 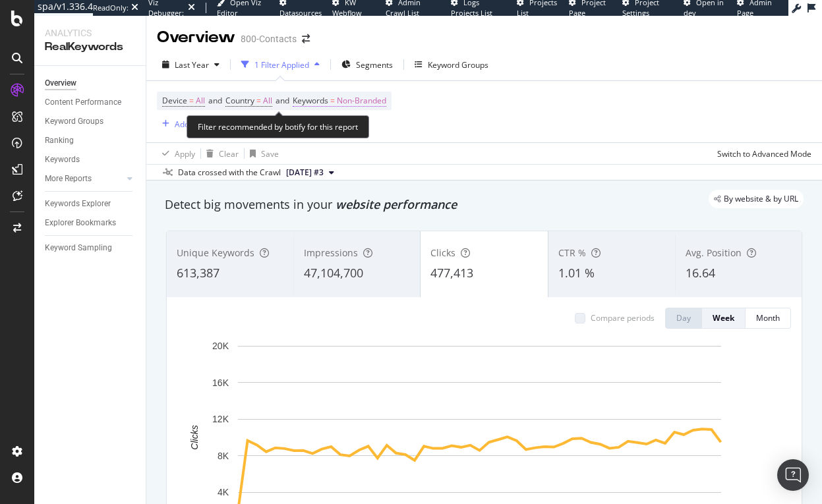 I want to click on span: 613,387, so click(x=198, y=273).